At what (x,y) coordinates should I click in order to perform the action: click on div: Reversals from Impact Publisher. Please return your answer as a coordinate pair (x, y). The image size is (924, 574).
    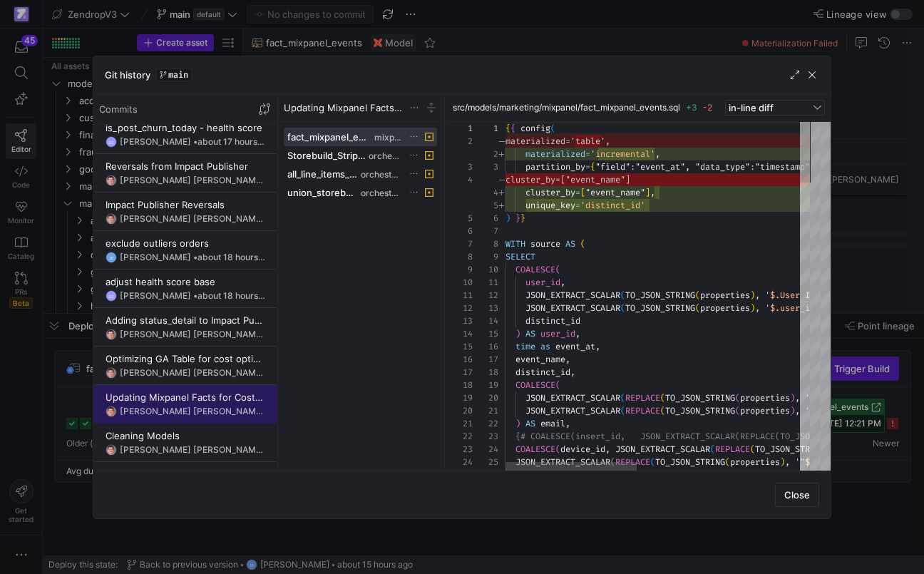
    Looking at the image, I should click on (186, 166).